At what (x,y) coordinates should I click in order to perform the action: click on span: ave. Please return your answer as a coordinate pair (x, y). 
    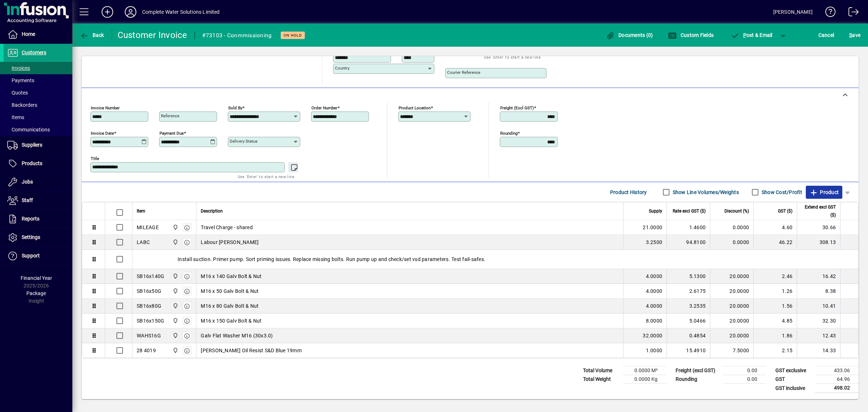
    Looking at the image, I should click on (855, 35).